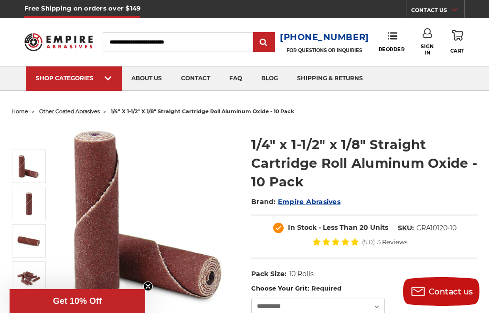 This screenshot has width=489, height=313. I want to click on a: shipping & returns, so click(330, 78).